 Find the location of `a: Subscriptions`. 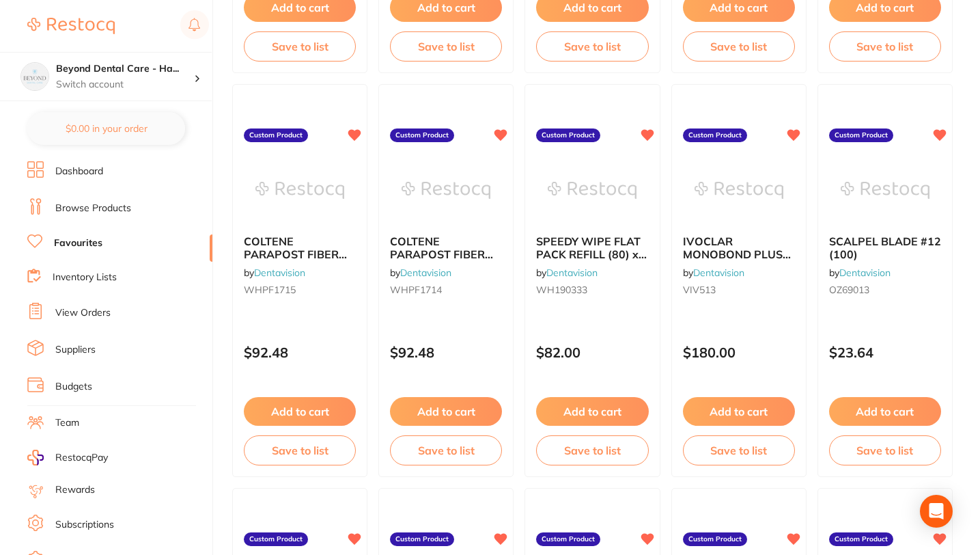

a: Subscriptions is located at coordinates (84, 525).